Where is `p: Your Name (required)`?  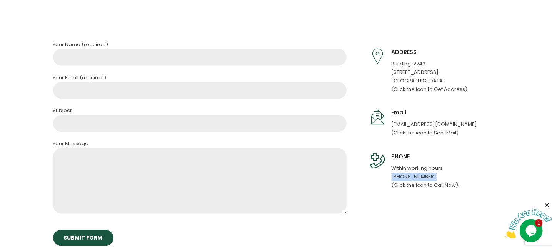 p: Your Name (required) is located at coordinates (200, 45).